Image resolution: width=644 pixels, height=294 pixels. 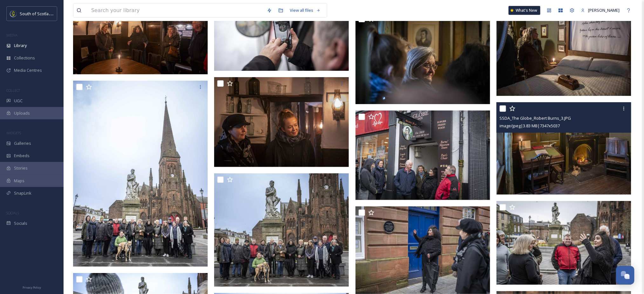 What do you see at coordinates (12, 35) in the screenshot?
I see `span: MEDIA` at bounding box center [12, 35].